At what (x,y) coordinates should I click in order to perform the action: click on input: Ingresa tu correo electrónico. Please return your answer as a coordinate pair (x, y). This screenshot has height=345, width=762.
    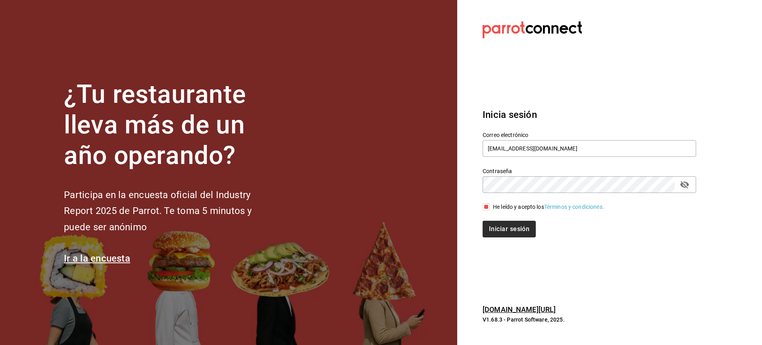
    Looking at the image, I should click on (589, 148).